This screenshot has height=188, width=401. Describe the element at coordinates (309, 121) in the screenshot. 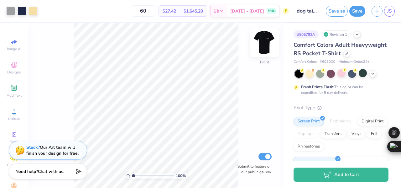

I see `div: Screen Print` at that location.